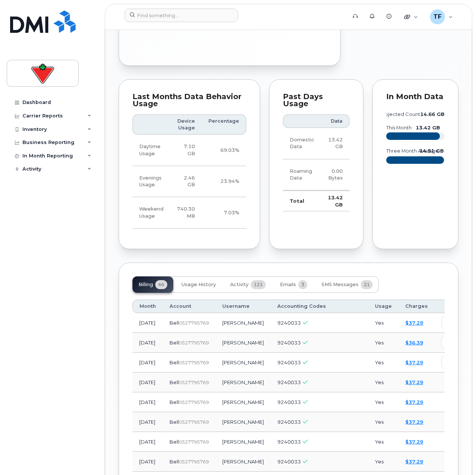 This screenshot has height=475, width=476. I want to click on span: SMS Messages, so click(340, 285).